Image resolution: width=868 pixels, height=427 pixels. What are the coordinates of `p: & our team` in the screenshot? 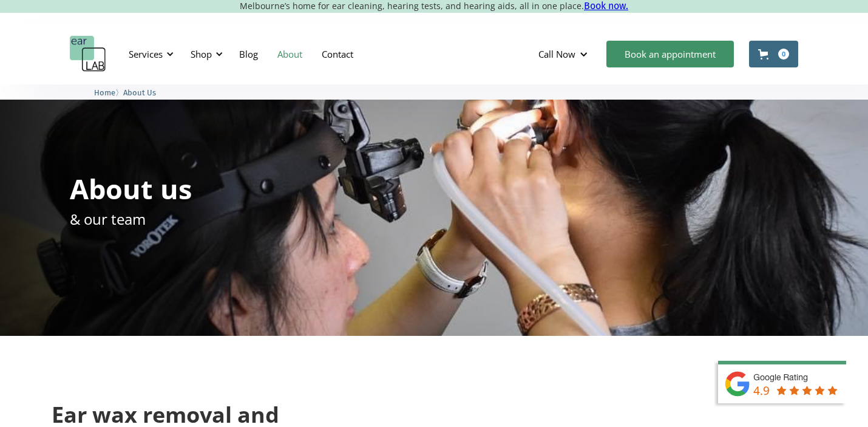 It's located at (107, 219).